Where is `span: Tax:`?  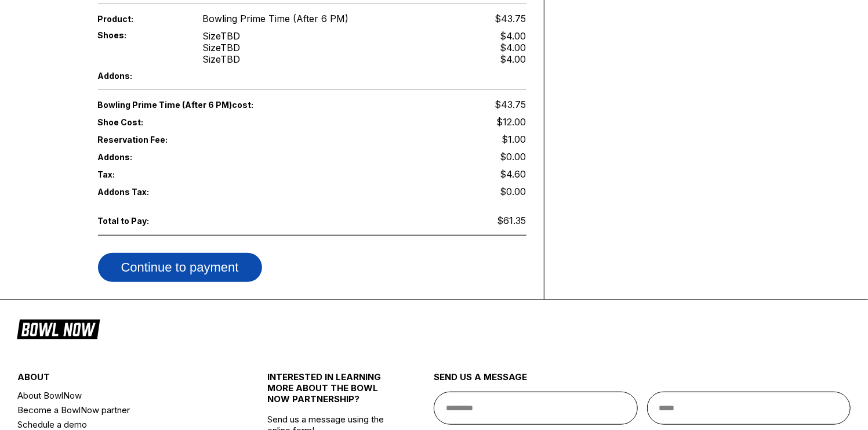
span: Tax: is located at coordinates (141, 174).